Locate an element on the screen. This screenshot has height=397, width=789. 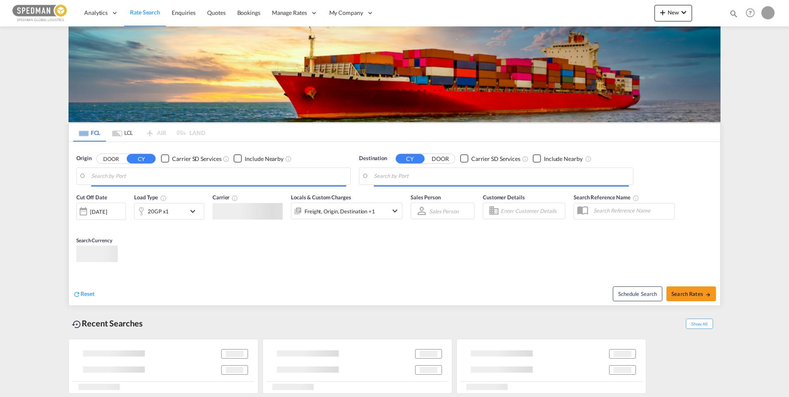
span: Origin is located at coordinates (84, 158).